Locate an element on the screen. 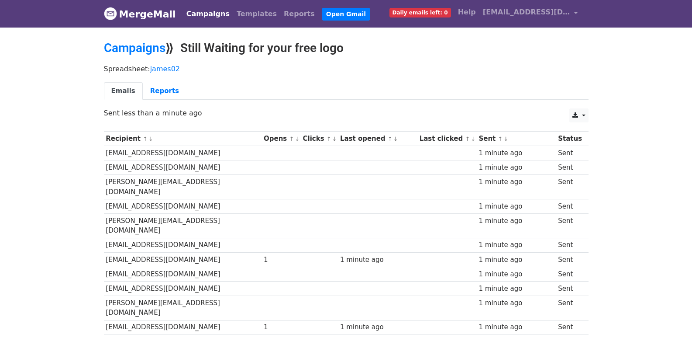  th: Recipient is located at coordinates (183, 138).